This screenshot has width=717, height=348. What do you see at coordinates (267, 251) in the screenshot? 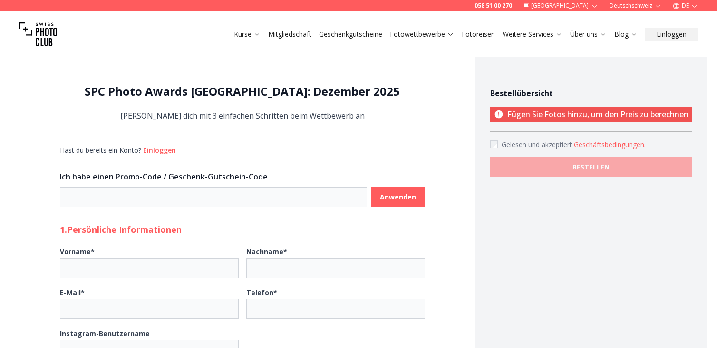
I see `b: Nachname *` at bounding box center [267, 251].